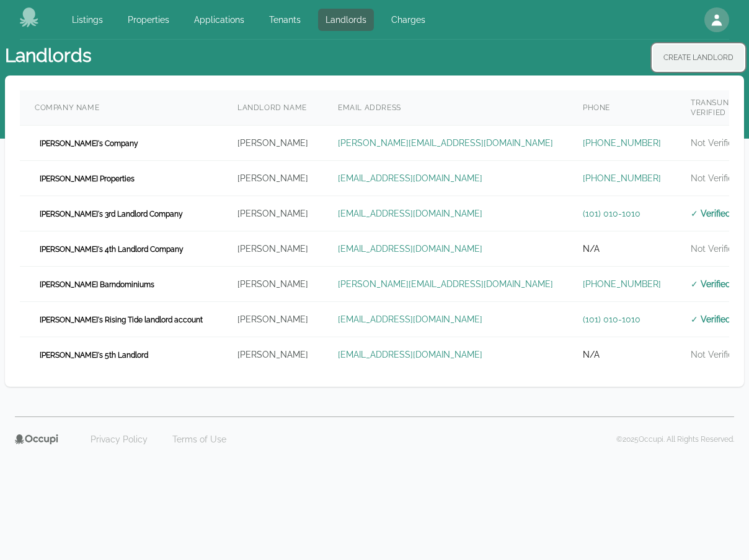 This screenshot has height=560, width=749. What do you see at coordinates (272, 107) in the screenshot?
I see `th: Landlord Name` at bounding box center [272, 107].